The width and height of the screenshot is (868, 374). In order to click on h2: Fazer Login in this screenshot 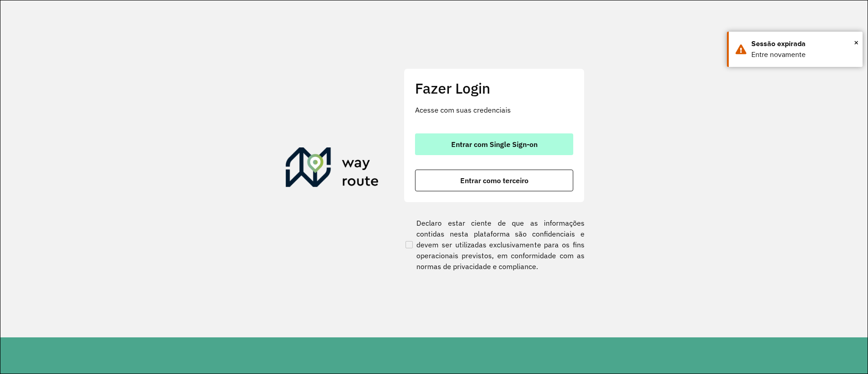, I will do `click(495, 88)`.